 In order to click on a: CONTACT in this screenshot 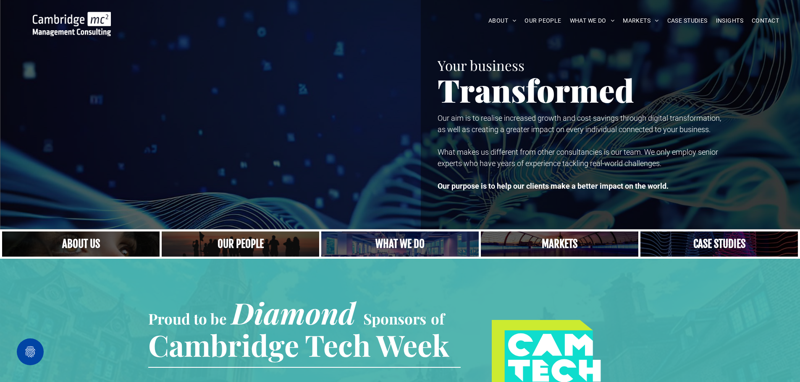, I will do `click(765, 21)`.